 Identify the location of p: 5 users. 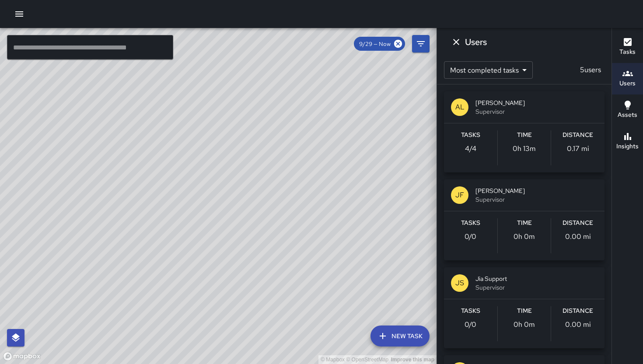
(591, 70).